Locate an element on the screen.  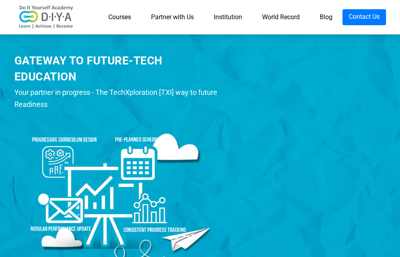
a: Blog is located at coordinates (326, 17).